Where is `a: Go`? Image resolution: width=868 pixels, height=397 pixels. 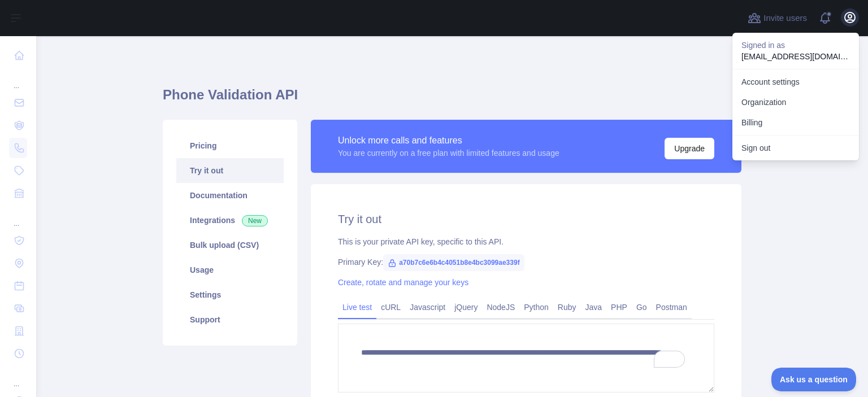 a: Go is located at coordinates (642, 307).